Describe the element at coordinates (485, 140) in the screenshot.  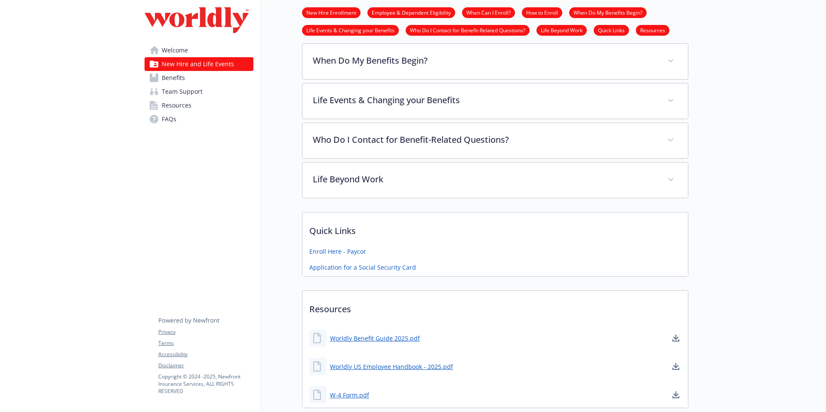
I see `p: Who Do I Contact for Benefit-Related Questions?` at that location.